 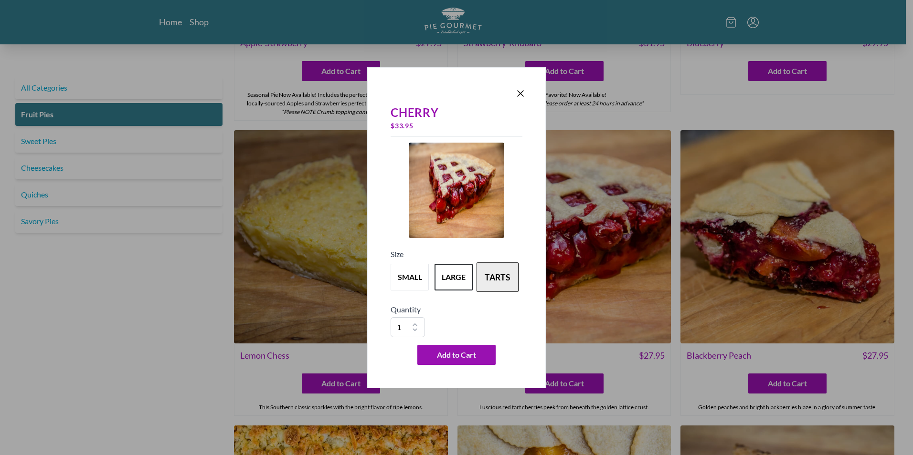 I want to click on a: Product Image, so click(x=456, y=192).